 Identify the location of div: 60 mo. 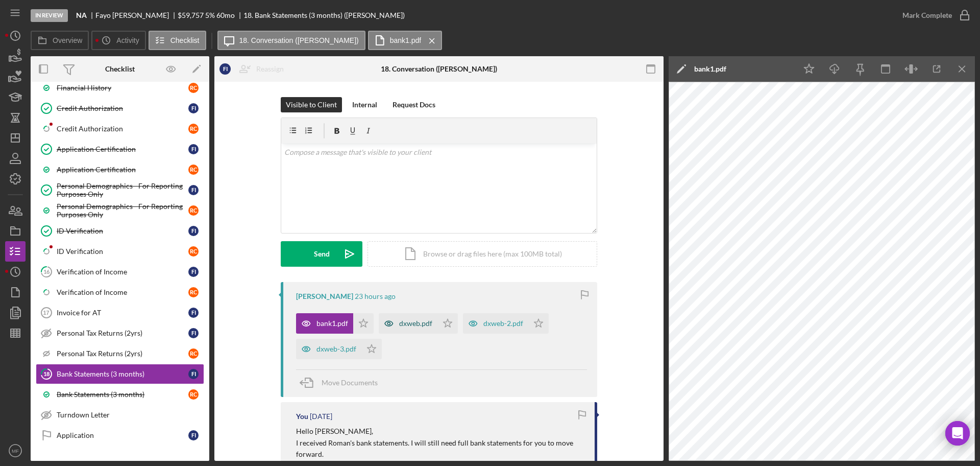
(226, 15).